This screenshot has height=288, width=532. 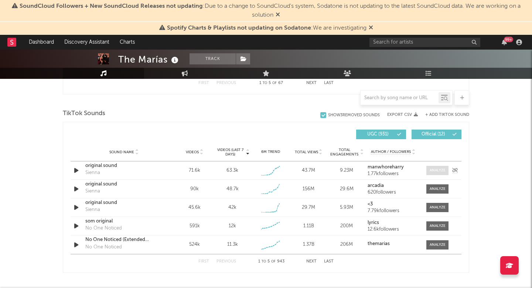 What do you see at coordinates (504, 42) in the screenshot?
I see `button: 99+` at bounding box center [504, 42].